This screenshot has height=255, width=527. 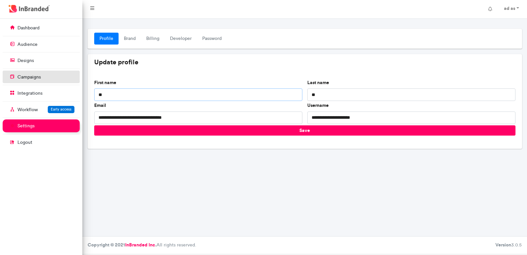 What do you see at coordinates (140, 244) in the screenshot?
I see `a: InBranded Inc` at bounding box center [140, 244].